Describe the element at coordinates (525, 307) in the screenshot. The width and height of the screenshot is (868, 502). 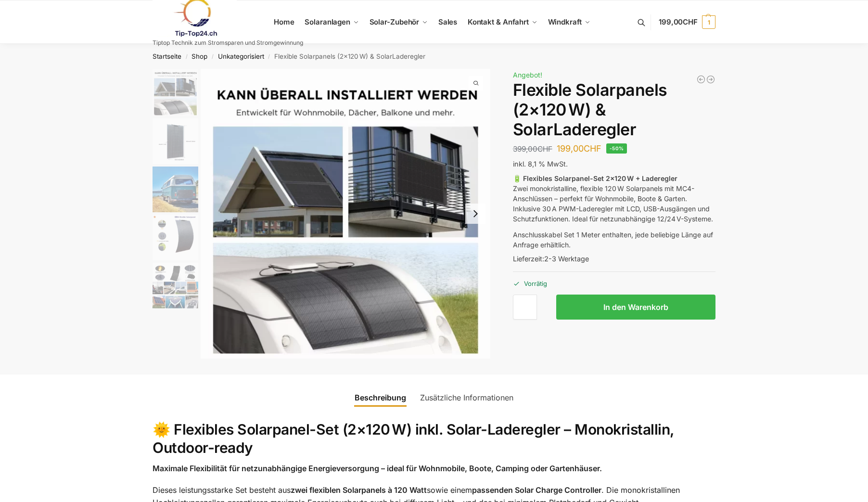
I see `input: Produktmenge` at that location.